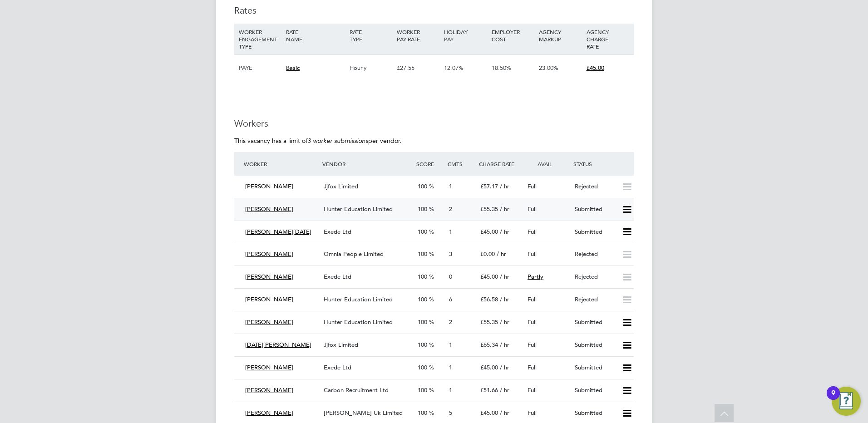 This screenshot has height=423, width=868. What do you see at coordinates (489, 390) in the screenshot?
I see `span: £51.66` at bounding box center [489, 390].